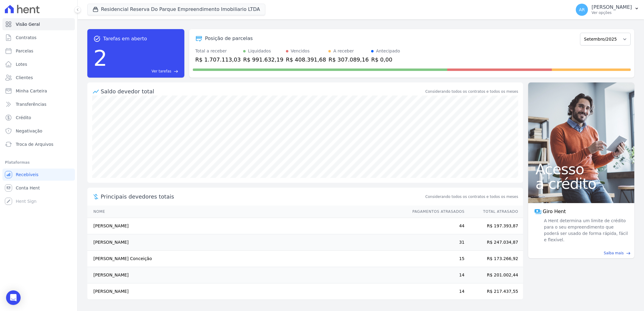 This screenshot has width=644, height=311. I want to click on a: Ver tarefas east, so click(144, 71).